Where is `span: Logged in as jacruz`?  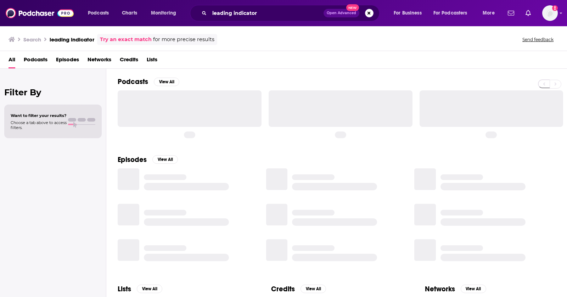 span: Logged in as jacruz is located at coordinates (550, 13).